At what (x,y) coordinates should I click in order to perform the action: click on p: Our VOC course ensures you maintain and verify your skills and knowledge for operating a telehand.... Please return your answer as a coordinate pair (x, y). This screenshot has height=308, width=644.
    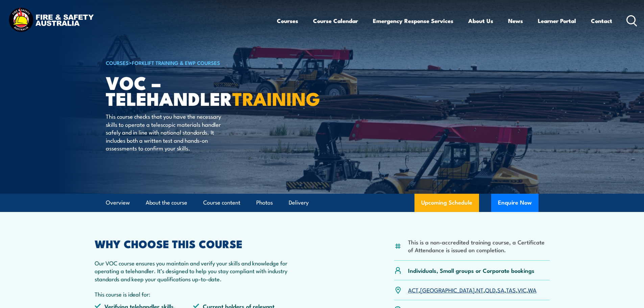
    Looking at the image, I should click on (194, 271).